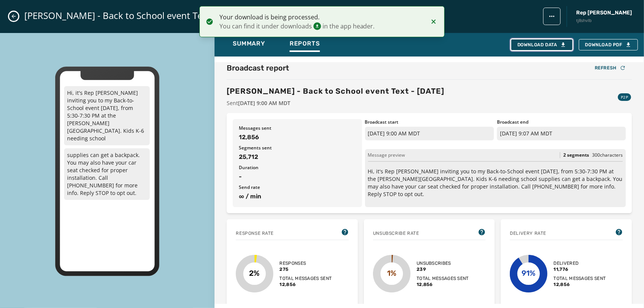 The height and width of the screenshot is (308, 644). I want to click on span: Messages sent, so click(297, 128).